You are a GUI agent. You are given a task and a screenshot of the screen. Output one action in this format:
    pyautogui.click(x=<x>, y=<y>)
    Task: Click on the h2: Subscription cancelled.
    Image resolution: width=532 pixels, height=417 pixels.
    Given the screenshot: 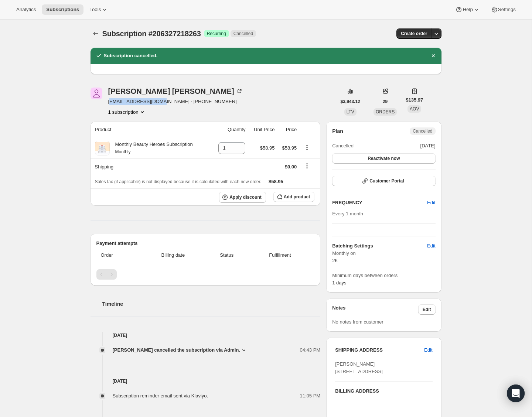 What is the action you would take?
    pyautogui.click(x=131, y=56)
    